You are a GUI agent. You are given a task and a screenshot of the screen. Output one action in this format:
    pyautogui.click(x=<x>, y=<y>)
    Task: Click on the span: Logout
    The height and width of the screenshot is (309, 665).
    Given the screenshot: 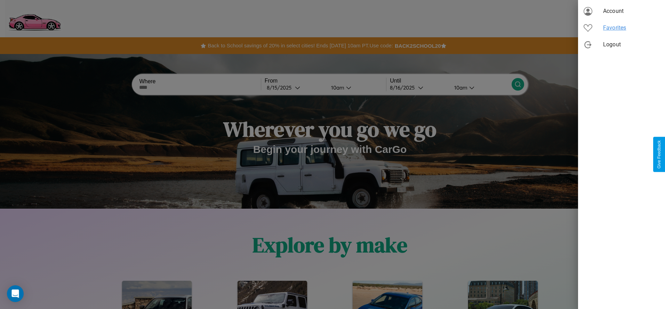 What is the action you would take?
    pyautogui.click(x=632, y=45)
    